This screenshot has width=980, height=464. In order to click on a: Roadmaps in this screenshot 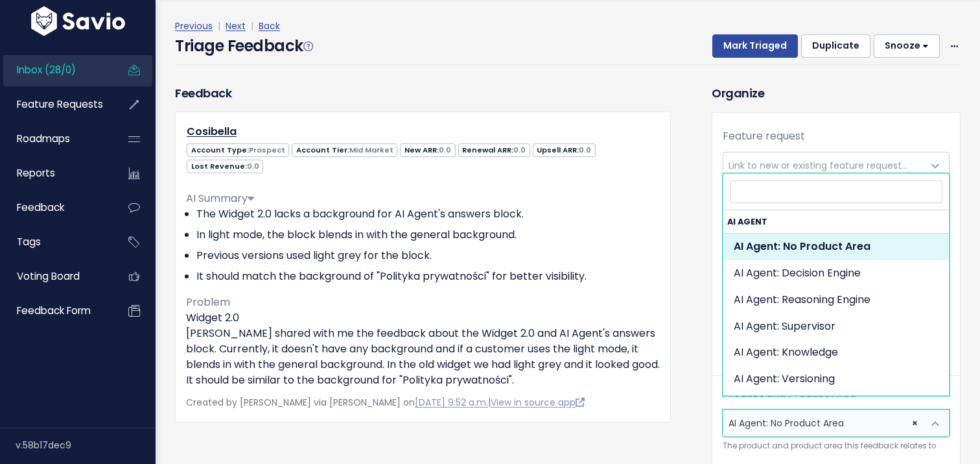, I will do `click(55, 139)`.